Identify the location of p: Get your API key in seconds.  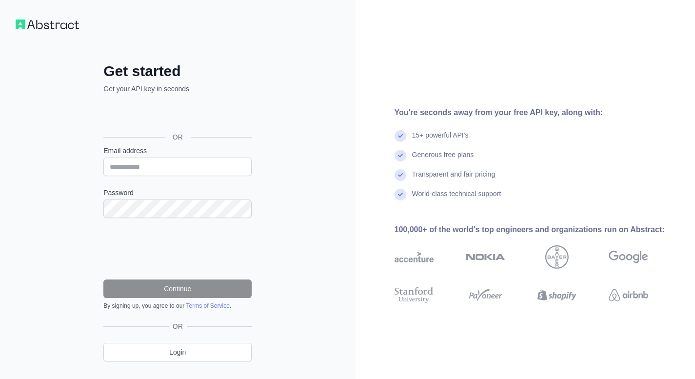
(178, 89).